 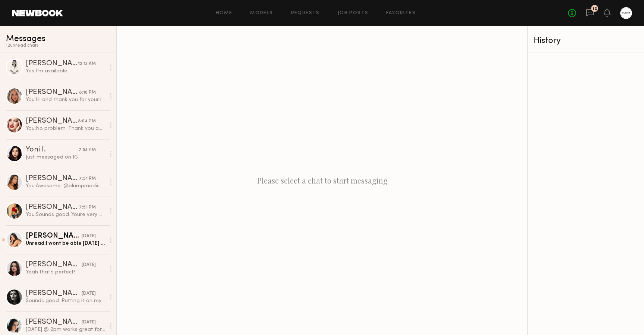 What do you see at coordinates (353, 13) in the screenshot?
I see `a: Job Posts` at bounding box center [353, 13].